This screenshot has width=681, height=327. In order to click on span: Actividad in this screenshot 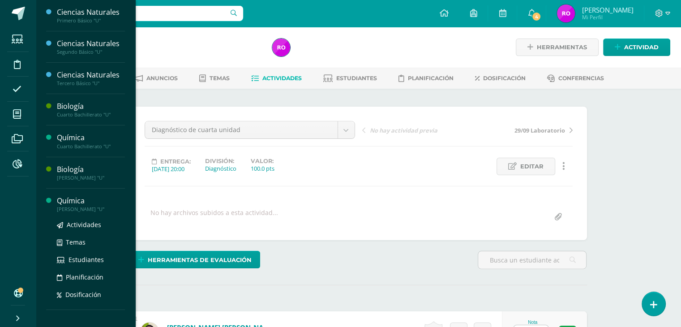, I will do `click(641, 47)`.